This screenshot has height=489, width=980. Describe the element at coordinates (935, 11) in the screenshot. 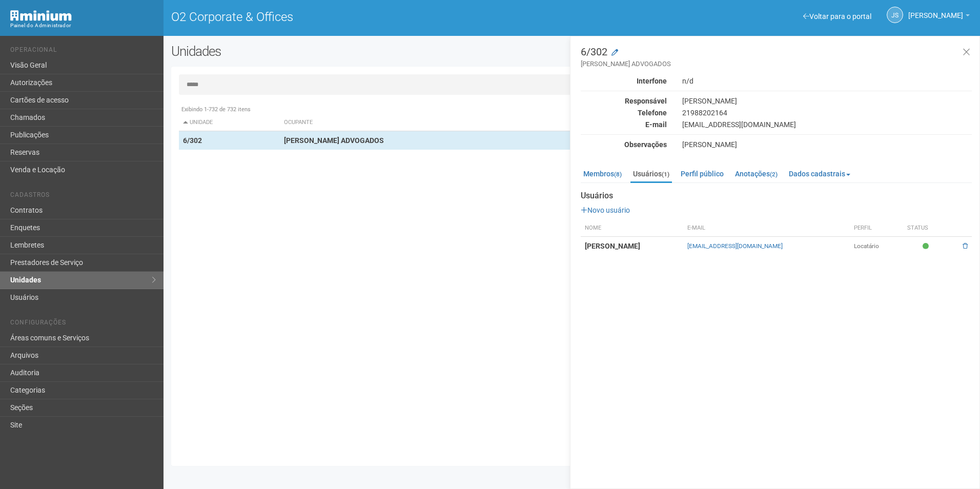

I see `span: Jeferson Souza` at that location.